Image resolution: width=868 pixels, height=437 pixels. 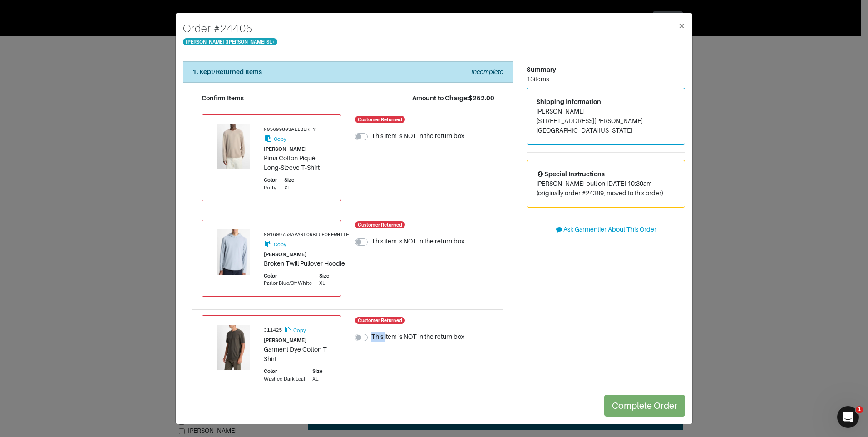 I want to click on div: Putty, so click(x=270, y=188).